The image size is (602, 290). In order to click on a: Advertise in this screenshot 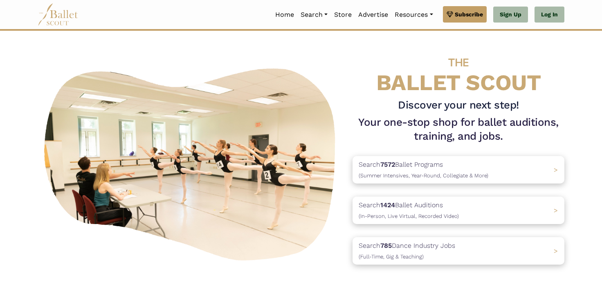, I will do `click(373, 15)`.